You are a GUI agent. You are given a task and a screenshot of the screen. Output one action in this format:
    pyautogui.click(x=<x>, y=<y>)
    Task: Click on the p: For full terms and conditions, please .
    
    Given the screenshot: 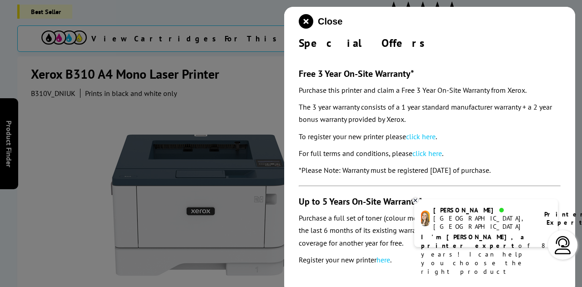 What is the action you would take?
    pyautogui.click(x=430, y=153)
    